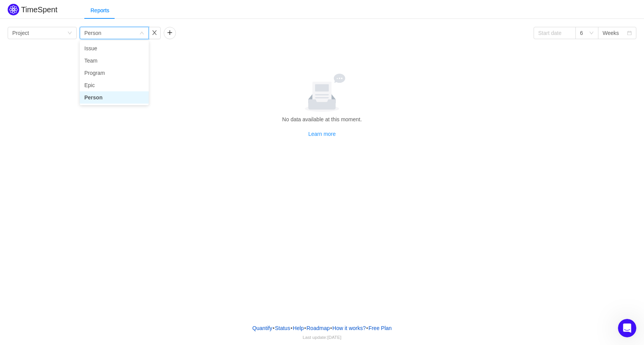 The width and height of the screenshot is (644, 345). Describe the element at coordinates (154, 33) in the screenshot. I see `button: icon: close` at that location.